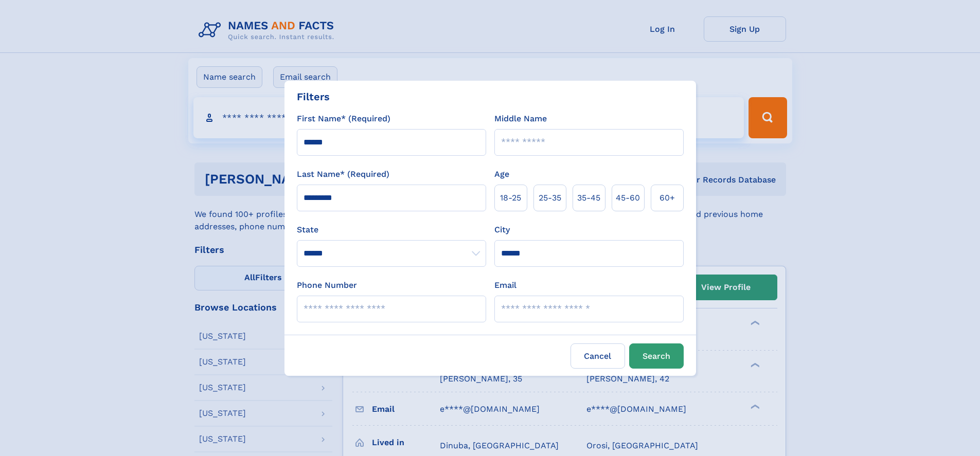 The height and width of the screenshot is (456, 980). I want to click on label: Last Name* (Required), so click(343, 175).